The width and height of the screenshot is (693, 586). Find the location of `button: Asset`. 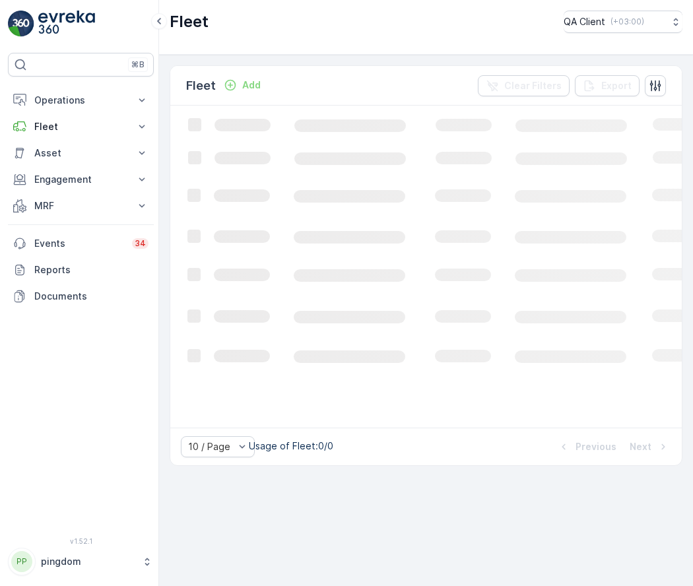

button: Asset is located at coordinates (80, 153).